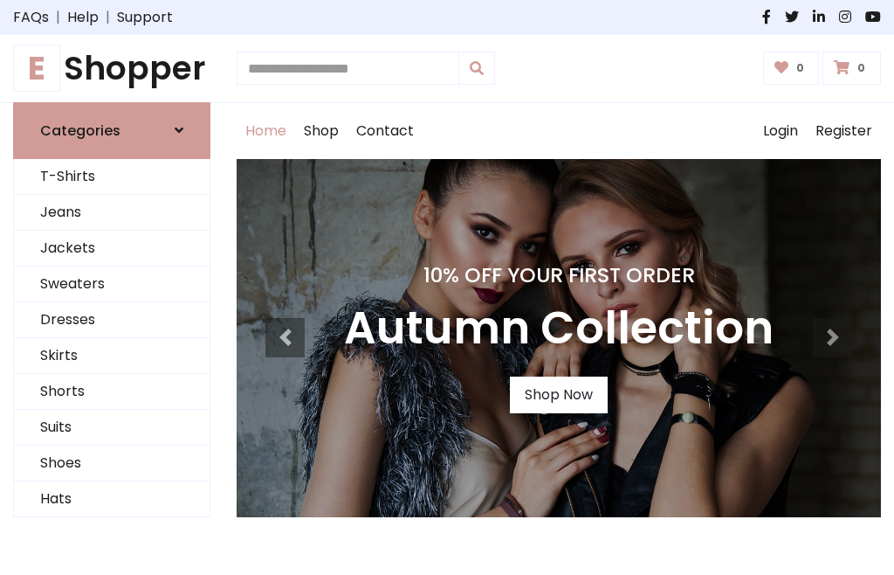 The width and height of the screenshot is (894, 575). I want to click on a: Shoes, so click(112, 463).